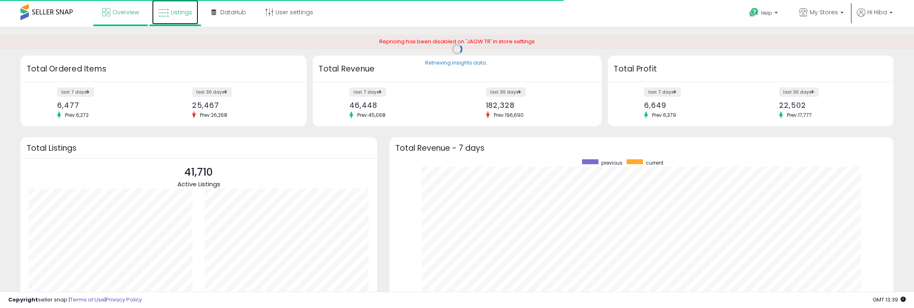  I want to click on span: Listings, so click(181, 12).